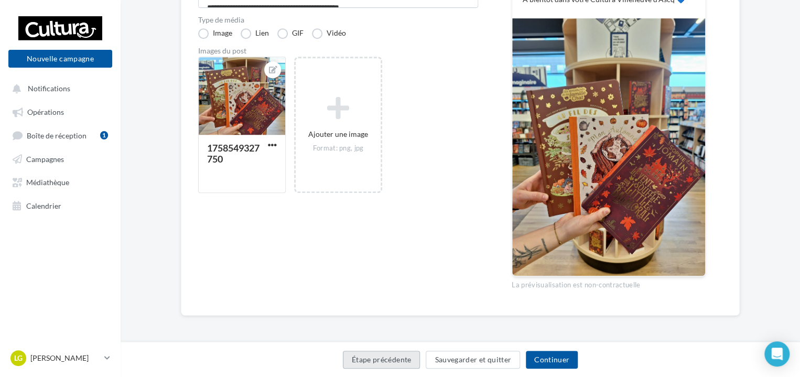  What do you see at coordinates (473, 359) in the screenshot?
I see `button: Sauvegarder et quitter` at bounding box center [473, 359].